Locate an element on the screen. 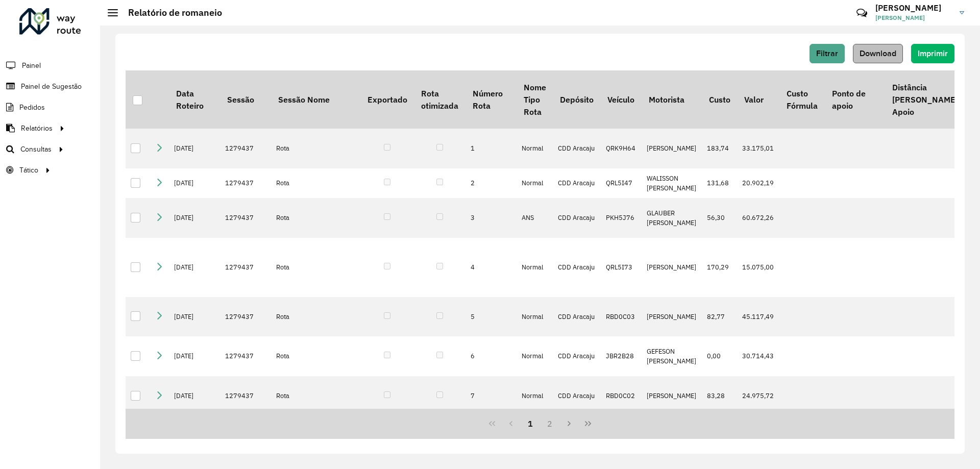 The image size is (980, 469). td: 4 is located at coordinates (491, 267).